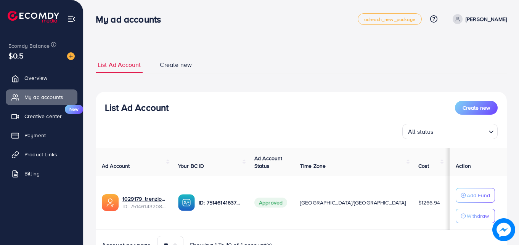 The height and width of the screenshot is (245, 519). I want to click on a: Overview, so click(42, 78).